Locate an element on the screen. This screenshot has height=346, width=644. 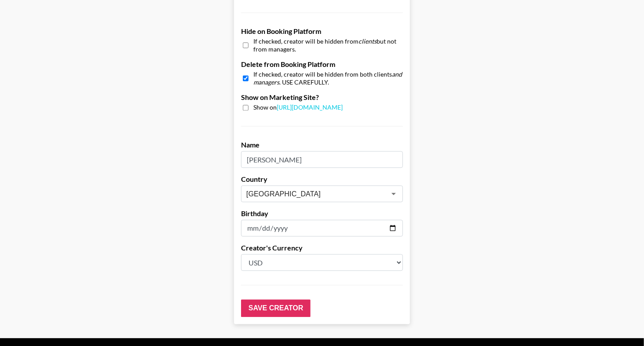
span: Show on is located at coordinates (298, 108).